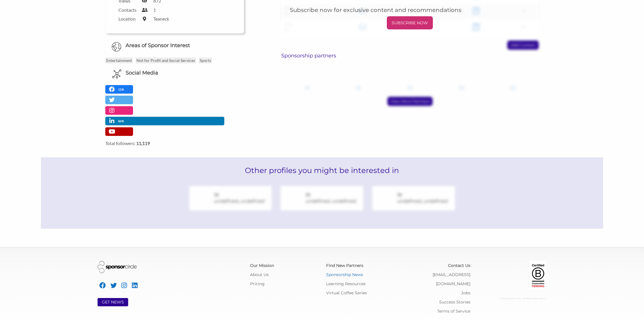  Describe the element at coordinates (544, 299) in the screenshot. I see `span: C: U:` at that location.